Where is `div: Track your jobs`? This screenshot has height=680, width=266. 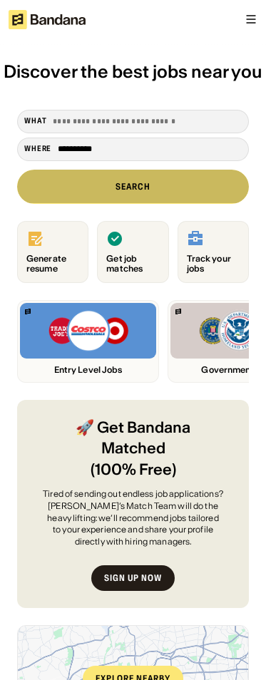
div: Track your jobs is located at coordinates (213, 264).